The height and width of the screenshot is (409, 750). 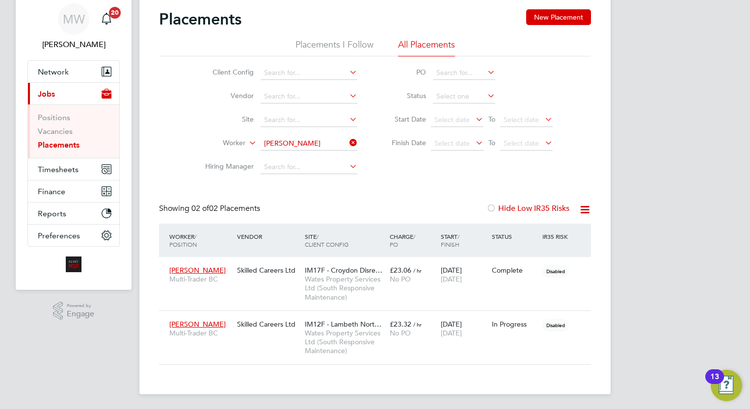 What do you see at coordinates (52, 191) in the screenshot?
I see `span: Finance` at bounding box center [52, 191].